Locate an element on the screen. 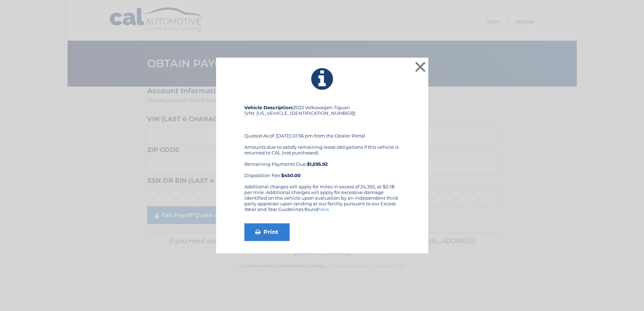 The height and width of the screenshot is (311, 644). b: $1,595.92 is located at coordinates (317, 164).